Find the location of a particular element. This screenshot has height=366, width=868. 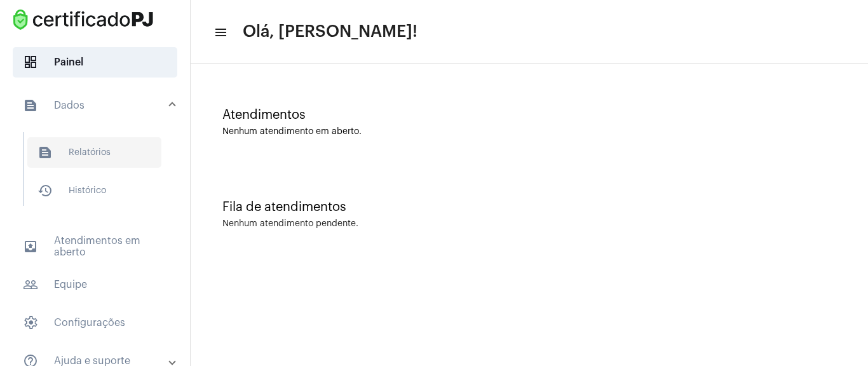

span: Configurações is located at coordinates (95, 323).